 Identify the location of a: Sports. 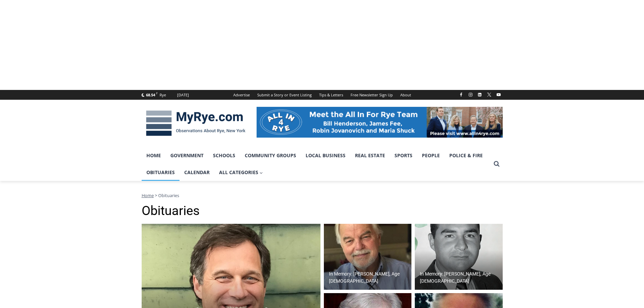
(403, 156).